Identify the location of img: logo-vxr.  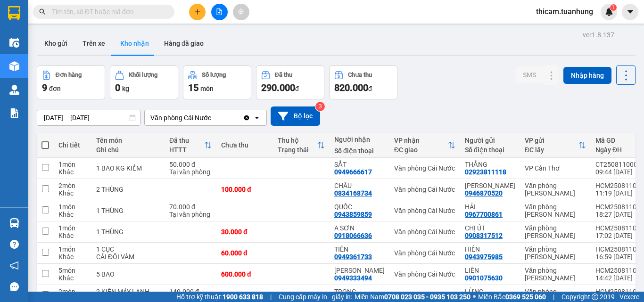
(14, 13).